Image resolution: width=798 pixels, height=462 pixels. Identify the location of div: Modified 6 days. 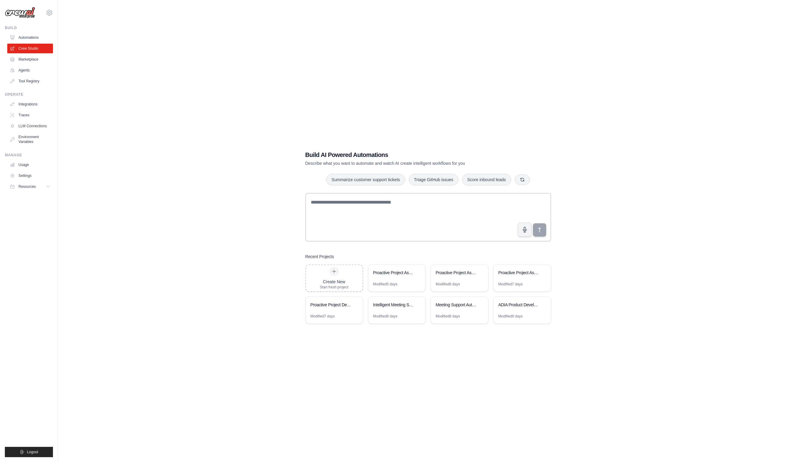
(448, 284).